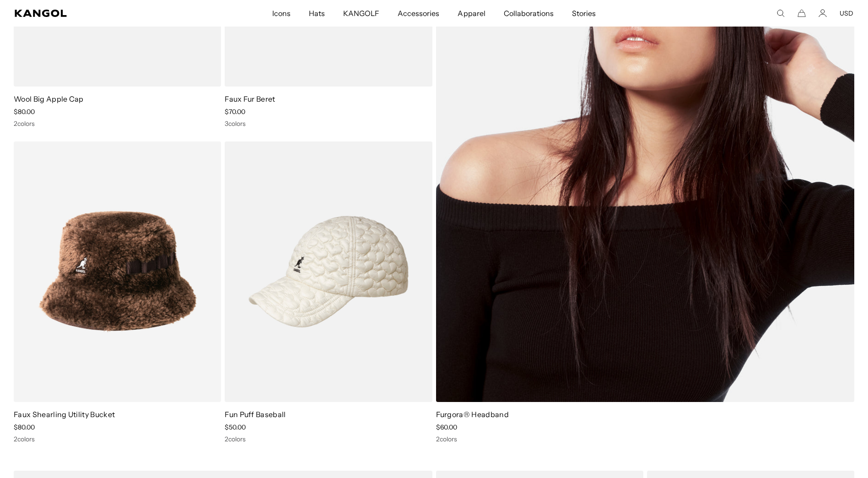 Image resolution: width=868 pixels, height=478 pixels. What do you see at coordinates (117, 272) in the screenshot?
I see `img: Faux Shearling Utility Bucket` at bounding box center [117, 272].